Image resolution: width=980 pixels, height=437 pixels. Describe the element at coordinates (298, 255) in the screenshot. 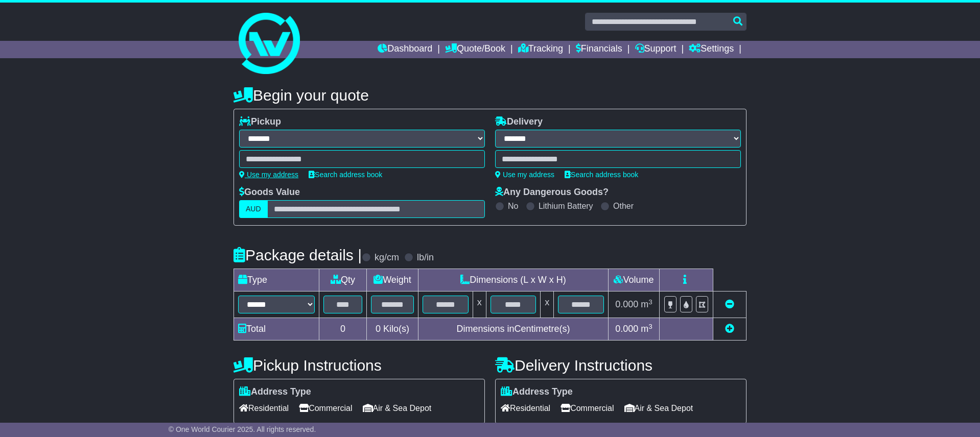

I see `h4: Package details |` at that location.